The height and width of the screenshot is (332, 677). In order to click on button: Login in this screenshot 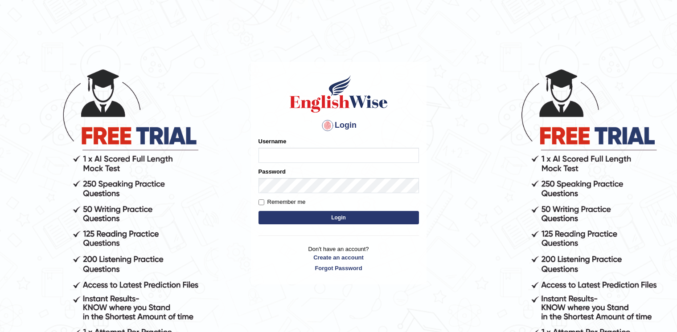, I will do `click(339, 218)`.